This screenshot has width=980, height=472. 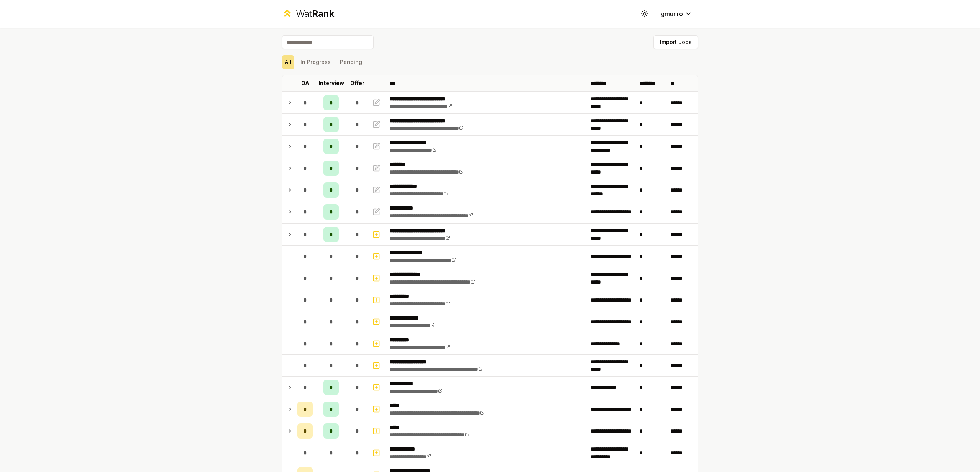 I want to click on a: WatRank, so click(x=307, y=14).